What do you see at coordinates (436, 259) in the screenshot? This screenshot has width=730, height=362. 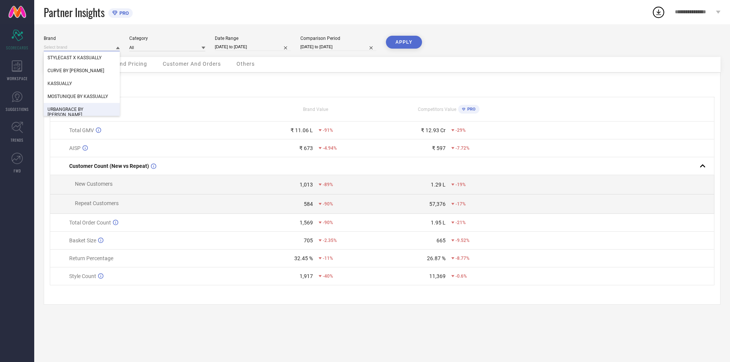 I see `div: 26.87 %` at bounding box center [436, 259].